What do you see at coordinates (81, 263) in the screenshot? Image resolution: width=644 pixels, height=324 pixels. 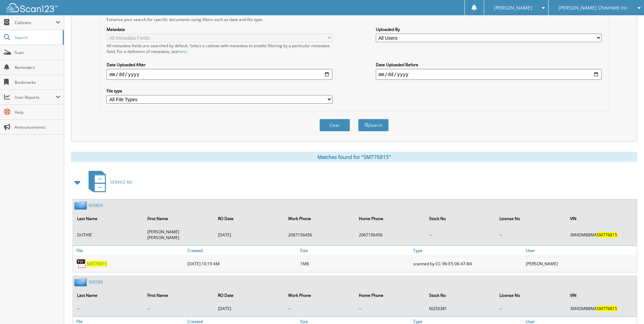 I see `img: PDF.png` at bounding box center [81, 263].